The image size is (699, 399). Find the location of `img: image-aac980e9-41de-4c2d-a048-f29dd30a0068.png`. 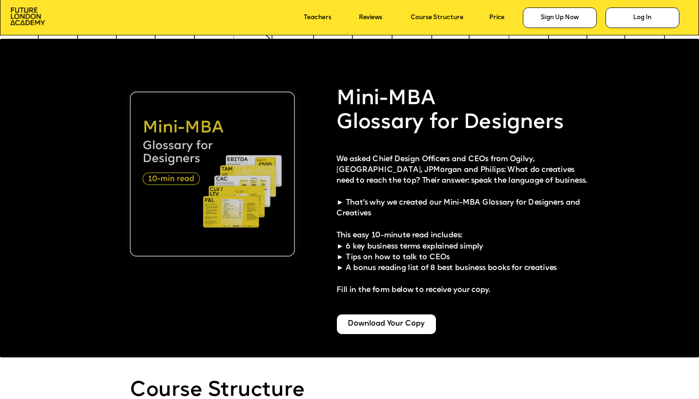

img: image-aac980e9-41de-4c2d-a048-f29dd30a0068.png is located at coordinates (28, 16).